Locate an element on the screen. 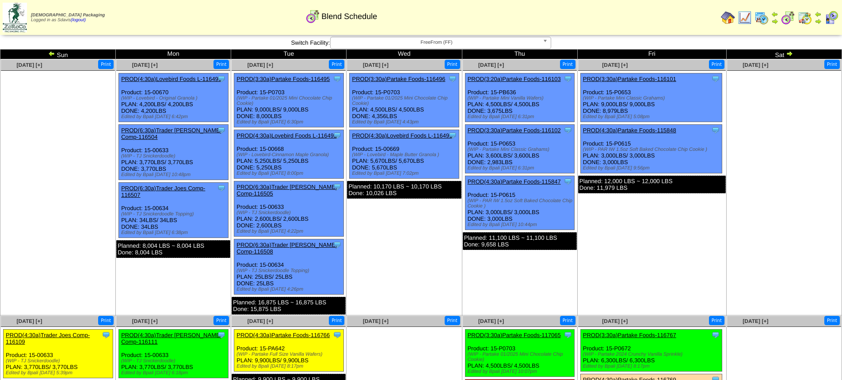 This screenshot has width=842, height=380. div: (WIP - Lovebird-Cinnamon Maple Granola) is located at coordinates (290, 155).